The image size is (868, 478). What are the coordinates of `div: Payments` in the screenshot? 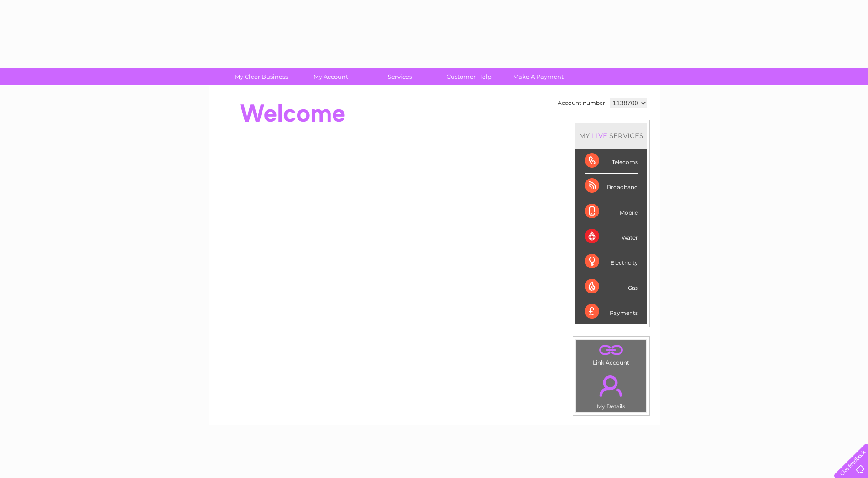 It's located at (611, 312).